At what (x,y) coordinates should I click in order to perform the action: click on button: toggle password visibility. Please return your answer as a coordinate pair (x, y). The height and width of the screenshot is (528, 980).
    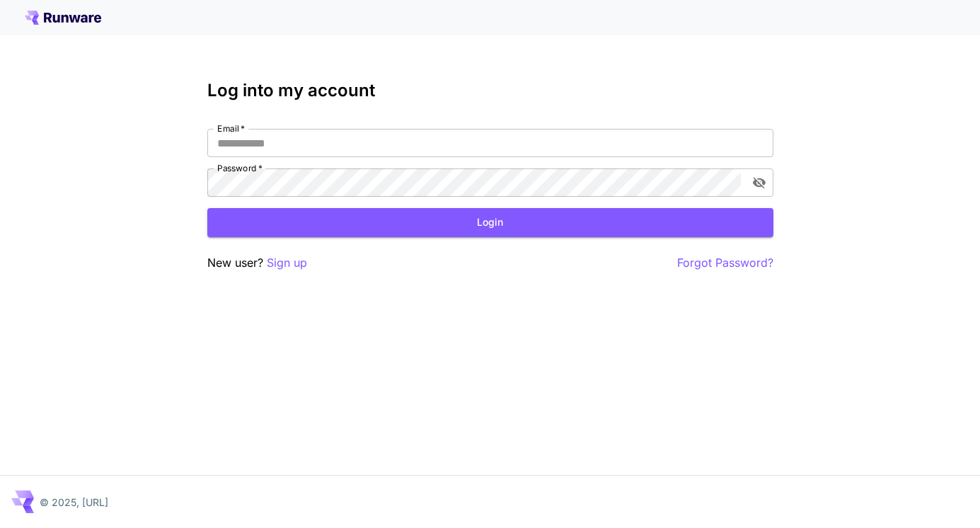
    Looking at the image, I should click on (759, 183).